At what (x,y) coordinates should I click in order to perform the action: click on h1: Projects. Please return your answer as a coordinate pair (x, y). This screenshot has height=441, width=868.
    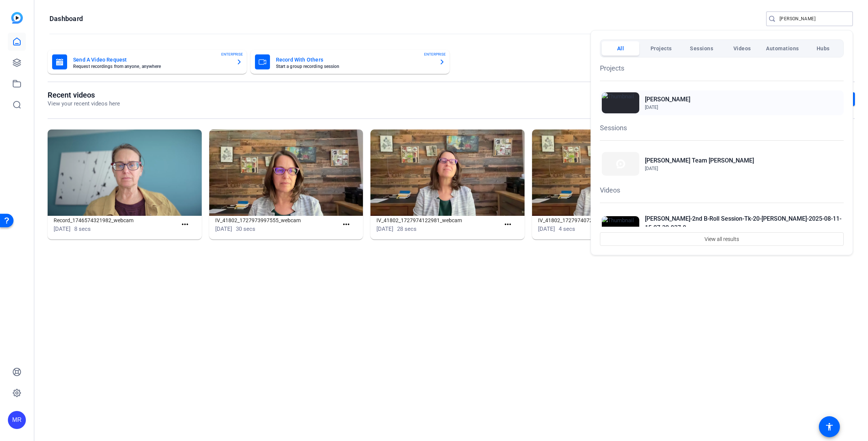
    Looking at the image, I should click on (721, 68).